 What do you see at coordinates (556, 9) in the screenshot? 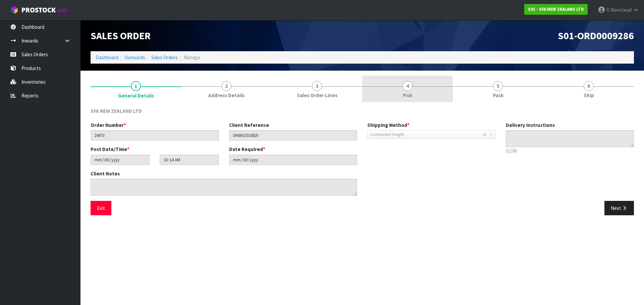
I see `strong: S01 - SFA NEW ZEALAND LTD` at bounding box center [556, 9].